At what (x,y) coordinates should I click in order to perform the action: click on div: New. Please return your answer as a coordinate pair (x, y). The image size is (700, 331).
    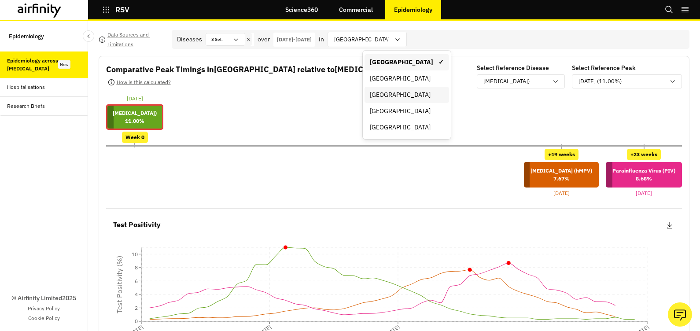
    Looking at the image, I should click on (64, 64).